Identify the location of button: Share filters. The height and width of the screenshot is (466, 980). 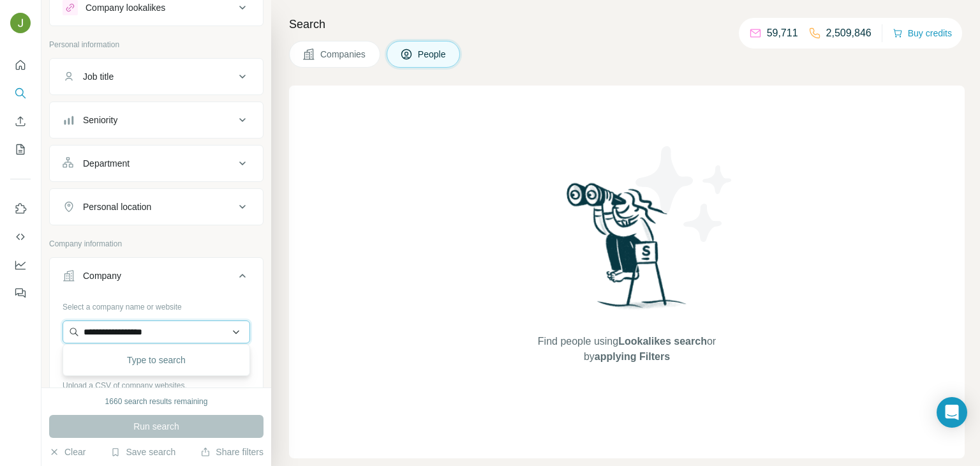
(231, 452).